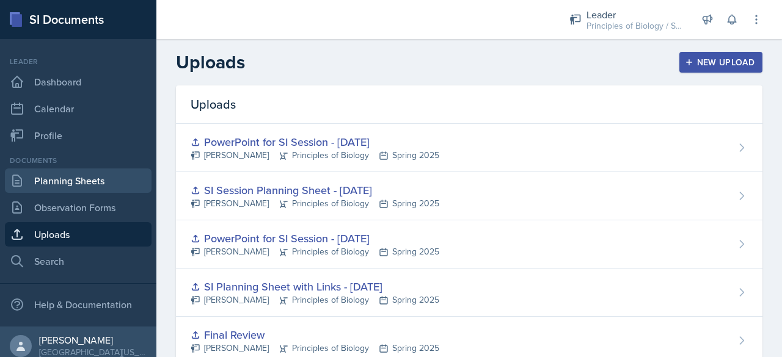 The image size is (782, 357). Describe the element at coordinates (78, 161) in the screenshot. I see `div: Documents` at that location.